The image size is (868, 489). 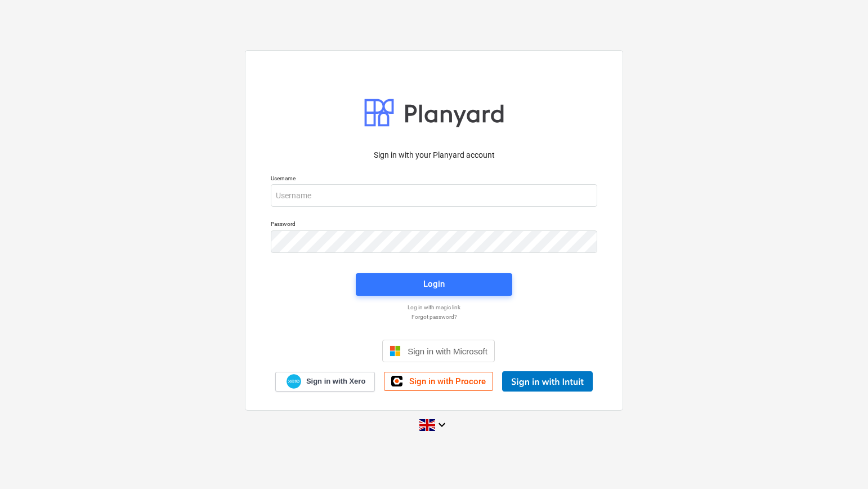 What do you see at coordinates (434, 284) in the screenshot?
I see `div: Login` at bounding box center [434, 284].